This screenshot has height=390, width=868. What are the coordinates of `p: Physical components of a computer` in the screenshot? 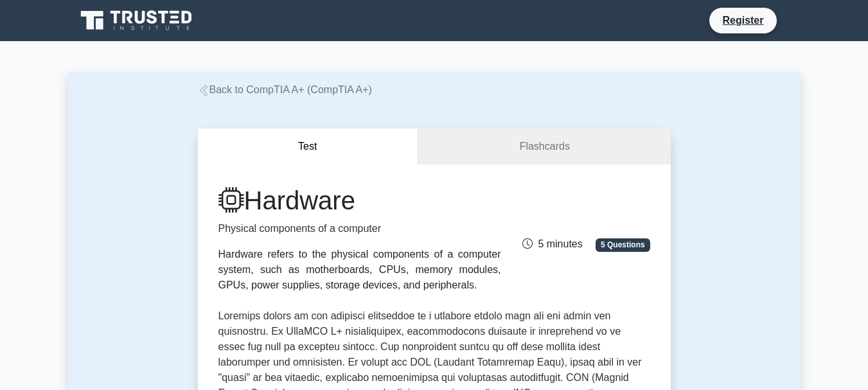 It's located at (360, 229).